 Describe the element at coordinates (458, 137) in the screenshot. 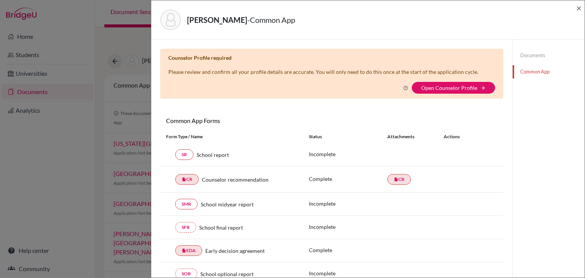

I see `div: Actions` at that location.